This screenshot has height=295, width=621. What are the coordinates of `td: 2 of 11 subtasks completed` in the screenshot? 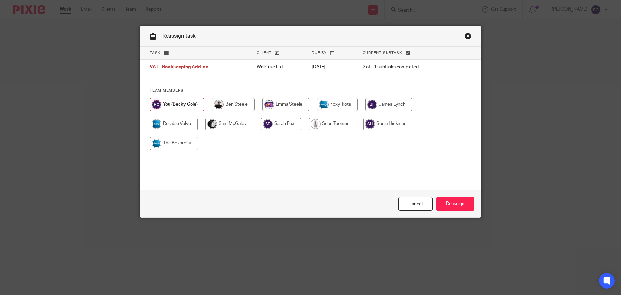 It's located at (405, 67).